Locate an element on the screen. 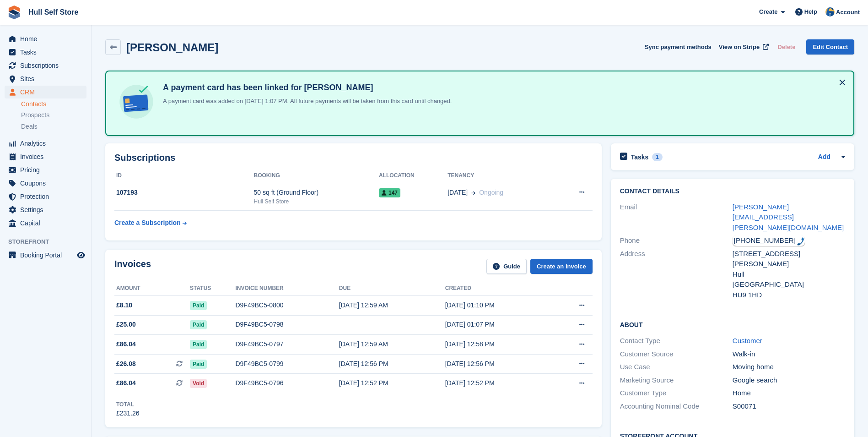 Image resolution: width=868 pixels, height=437 pixels. div: Walk-in is located at coordinates (789, 354).